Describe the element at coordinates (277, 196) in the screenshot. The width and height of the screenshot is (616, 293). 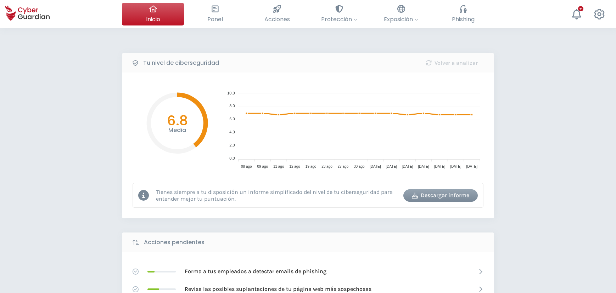
I see `p: Tienes siempre a tu disposición un informe simplificado del nivel de tu ciberseguridad para enten...` at that location.